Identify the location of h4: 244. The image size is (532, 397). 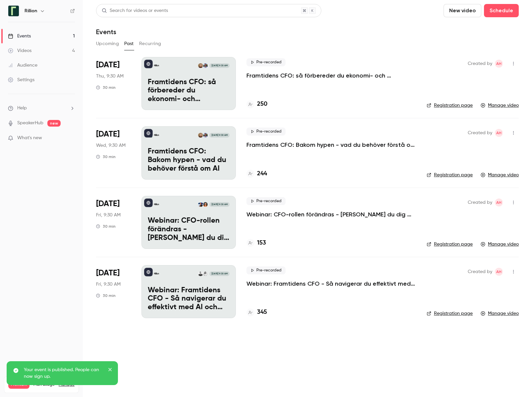
(262, 174).